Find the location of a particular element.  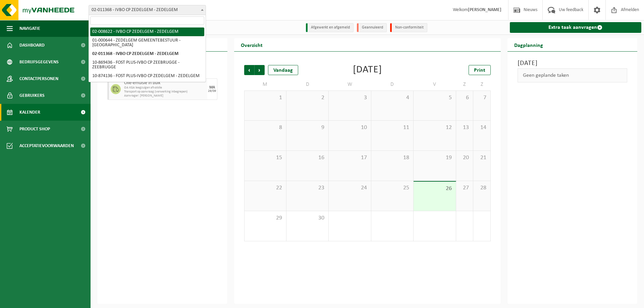

span: 13 is located at coordinates (464, 127).